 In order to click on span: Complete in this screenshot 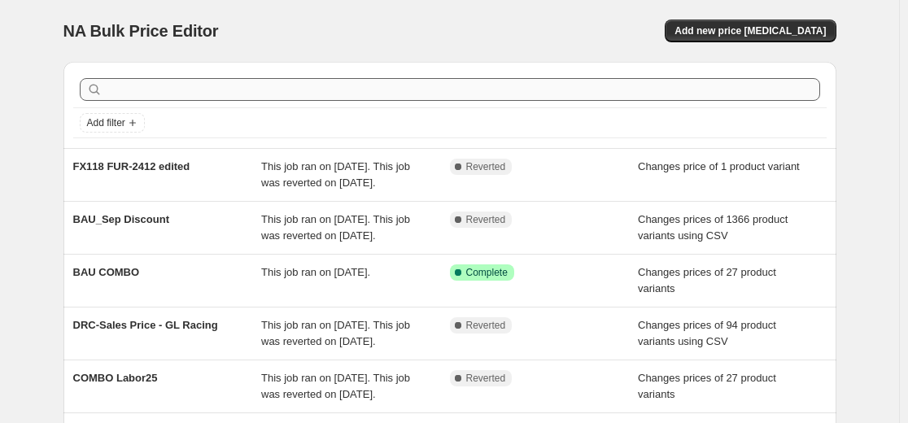, I will do `click(487, 273)`.